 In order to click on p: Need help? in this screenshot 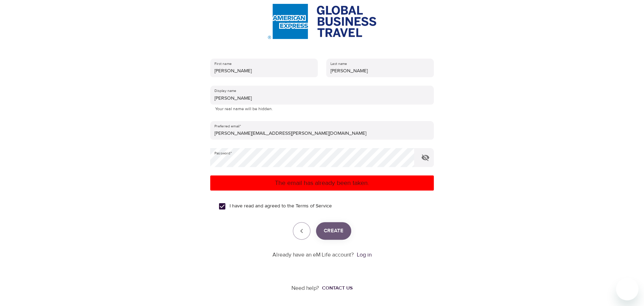, I will do `click(306, 288)`.